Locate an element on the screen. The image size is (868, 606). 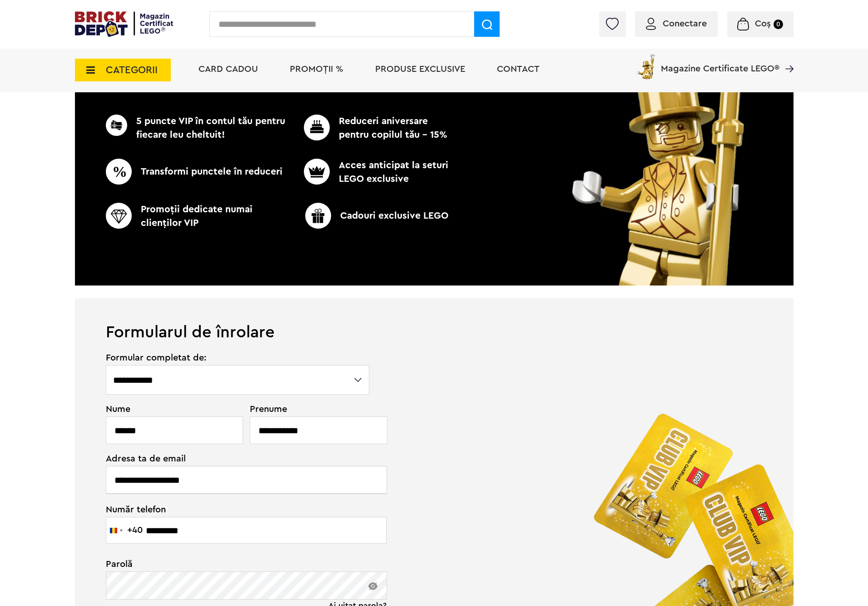
span: Adresa ta de email is located at coordinates (238, 459).